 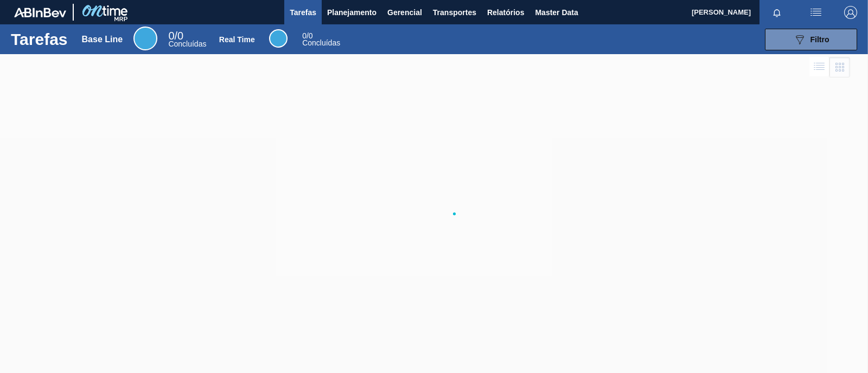 I want to click on span: Relatórios, so click(x=505, y=13).